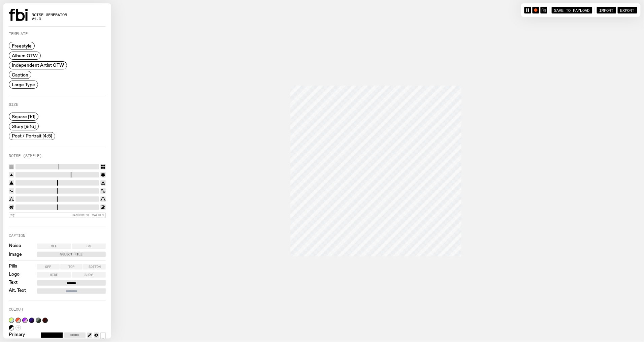 The width and height of the screenshot is (644, 342). I want to click on span: Large Type, so click(23, 84).